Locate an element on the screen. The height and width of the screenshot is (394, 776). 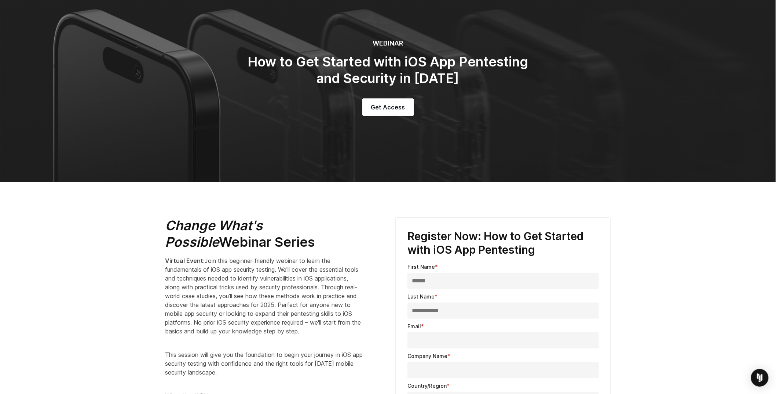
span: Last Name is located at coordinates (421, 296).